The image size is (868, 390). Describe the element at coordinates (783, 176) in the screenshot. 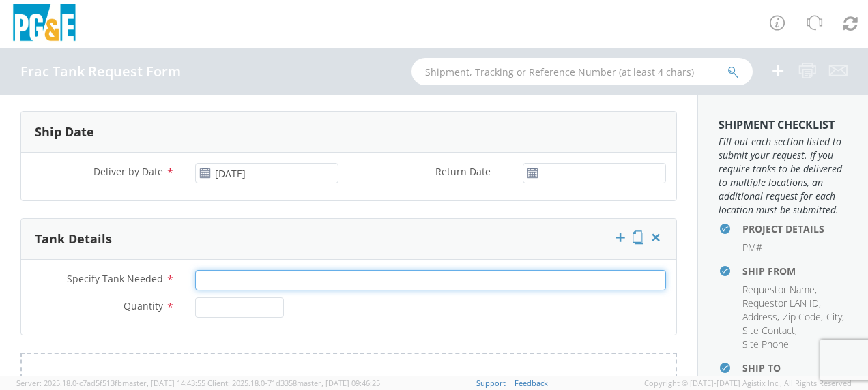

I see `span: Fill out each section listed to submit your request. If you require tanks to be delivered to mult...` at that location.